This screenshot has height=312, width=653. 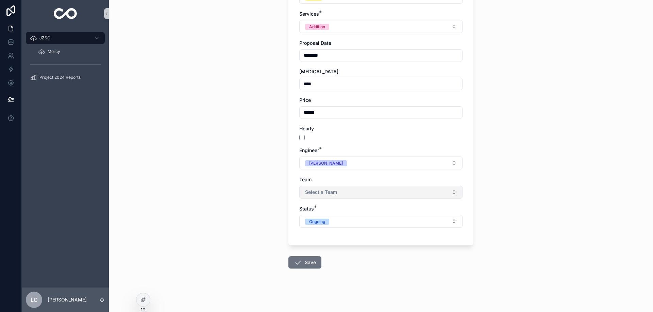 What do you see at coordinates (321, 192) in the screenshot?
I see `span: Select a Team` at bounding box center [321, 192].